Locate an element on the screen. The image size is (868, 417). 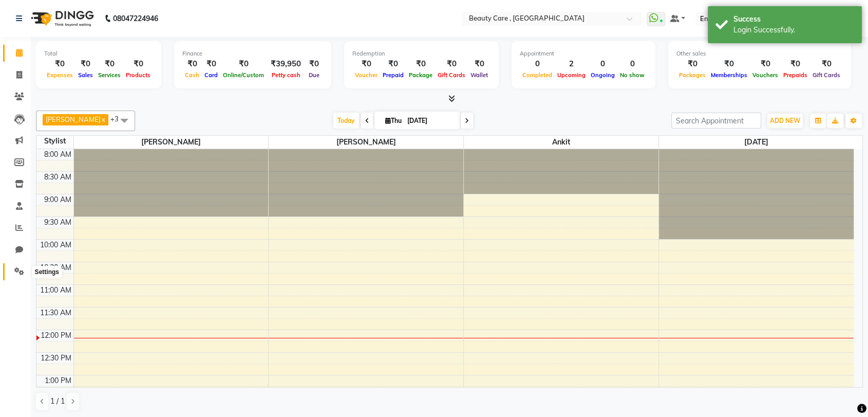
div: 9:30 AM is located at coordinates (57, 222).